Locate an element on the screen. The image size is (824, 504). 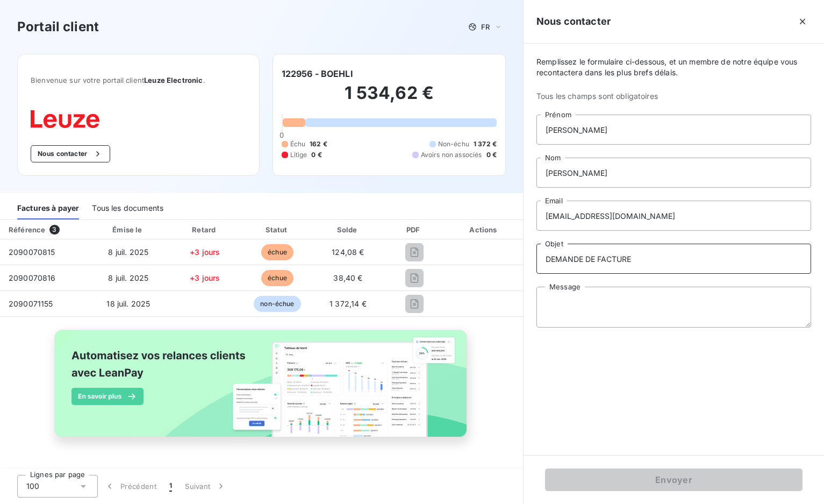
div: Solde is located at coordinates (349, 230).